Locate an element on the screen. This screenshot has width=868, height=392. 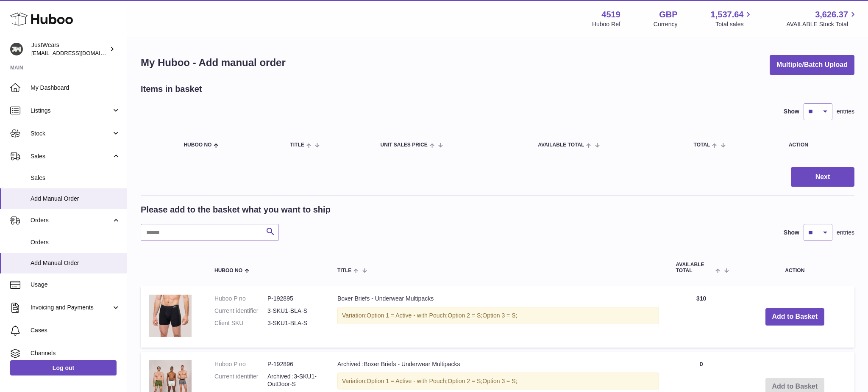
a: 1,537.64 Total sales is located at coordinates (732, 19).